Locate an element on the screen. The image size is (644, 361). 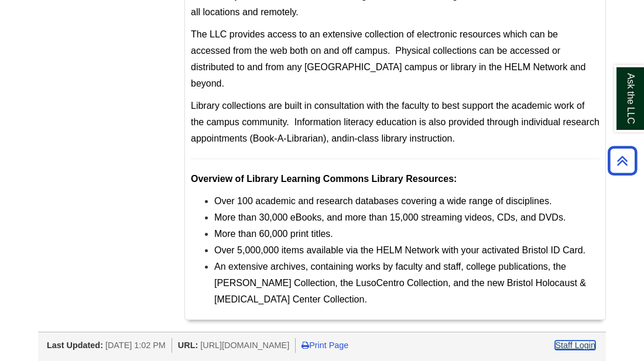
i: Print Page is located at coordinates (305, 345).